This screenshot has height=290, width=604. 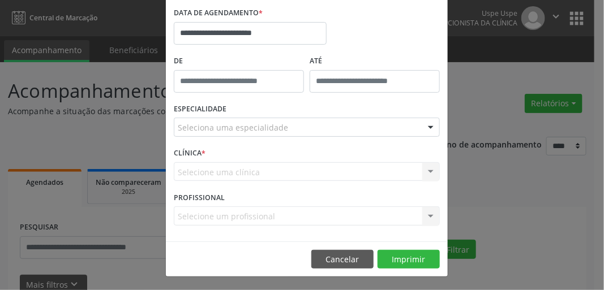 I want to click on label: PROFISSIONAL, so click(x=199, y=198).